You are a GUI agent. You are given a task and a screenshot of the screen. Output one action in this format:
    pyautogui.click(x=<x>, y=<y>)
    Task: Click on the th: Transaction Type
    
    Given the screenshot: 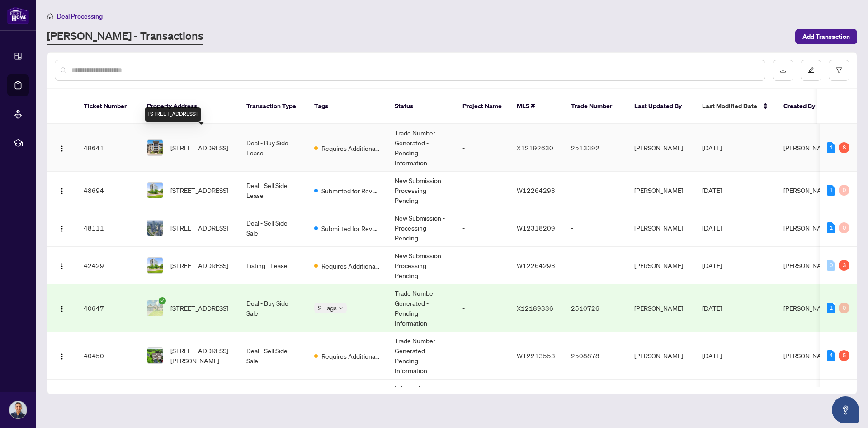 What is the action you would take?
    pyautogui.click(x=273, y=106)
    